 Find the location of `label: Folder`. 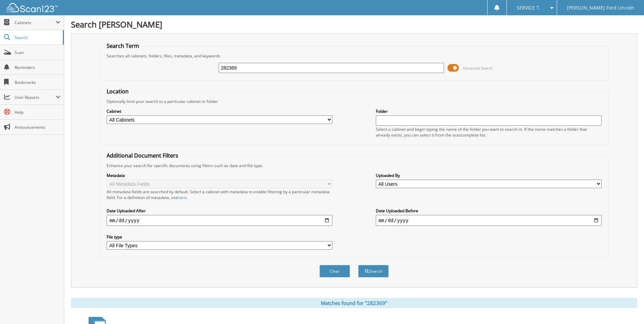

label: Folder is located at coordinates (489, 111).